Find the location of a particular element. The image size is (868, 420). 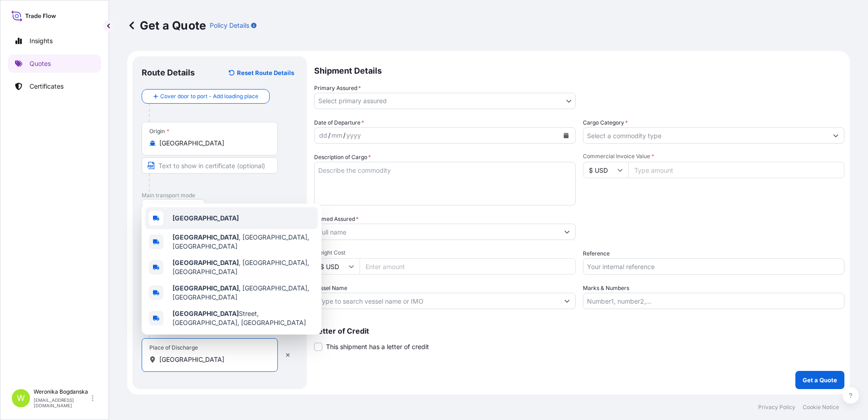

p: Policy Details is located at coordinates (229, 25).